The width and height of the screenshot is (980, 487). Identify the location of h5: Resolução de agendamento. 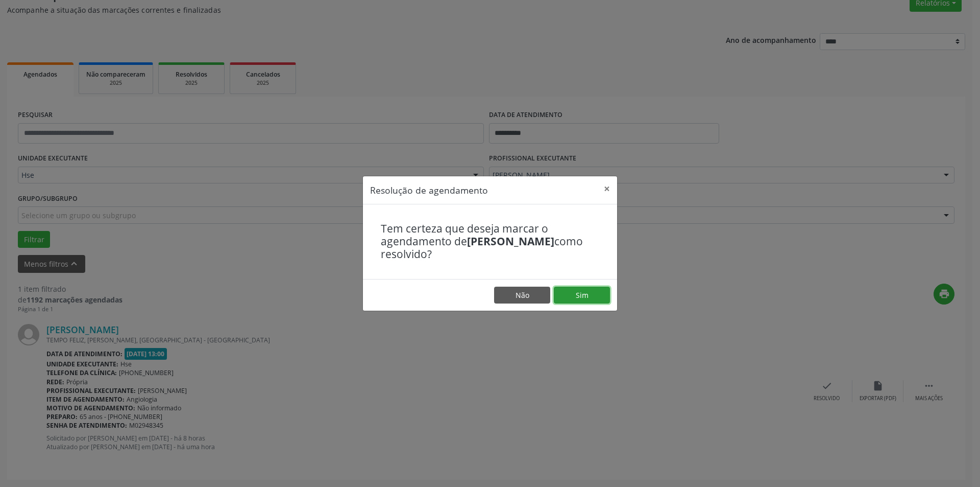
(429, 190).